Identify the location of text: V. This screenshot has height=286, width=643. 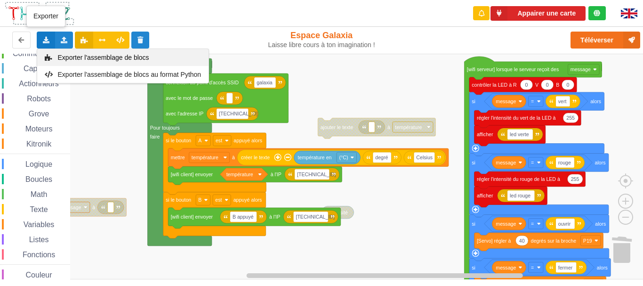
(537, 85).